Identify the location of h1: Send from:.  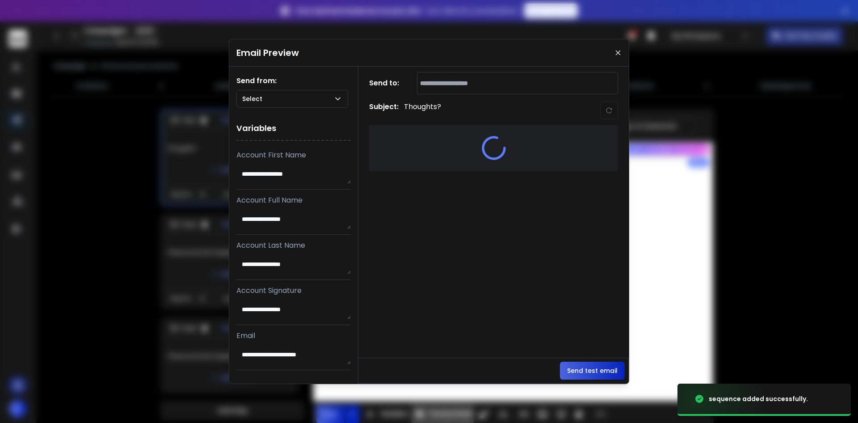
(293, 81).